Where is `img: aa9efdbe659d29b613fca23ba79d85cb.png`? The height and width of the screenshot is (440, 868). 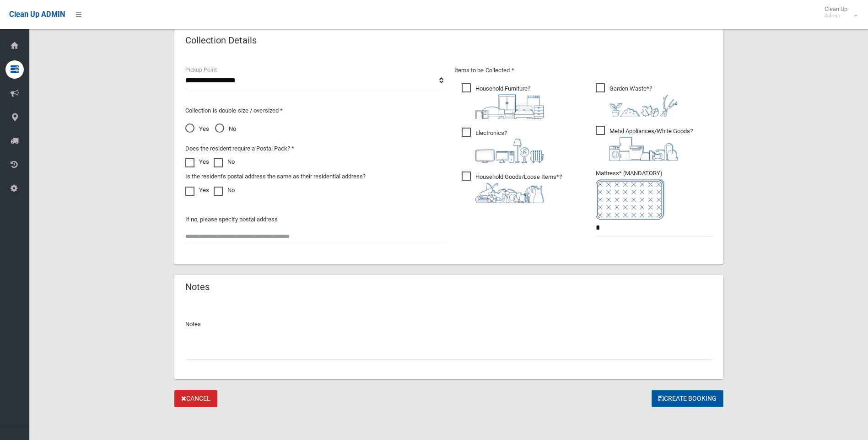
img: aa9efdbe659d29b613fca23ba79d85cb.png is located at coordinates (510, 107).